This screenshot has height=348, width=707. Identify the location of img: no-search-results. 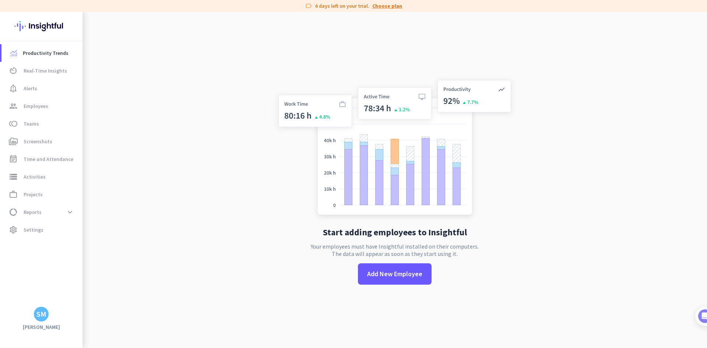
(395, 149).